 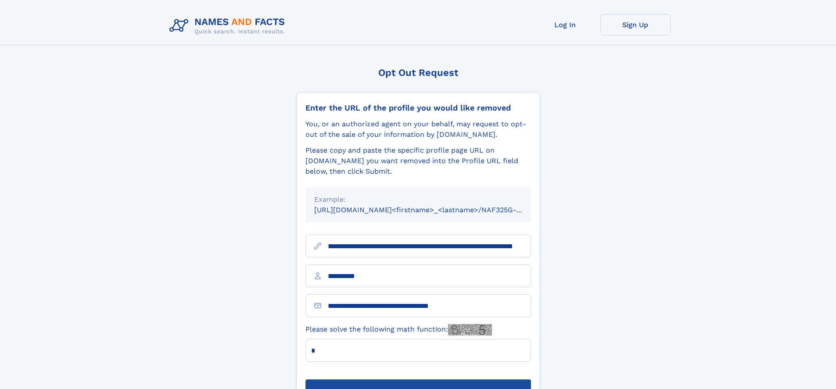 What do you see at coordinates (229, 26) in the screenshot?
I see `img: Logo Names and Facts` at bounding box center [229, 26].